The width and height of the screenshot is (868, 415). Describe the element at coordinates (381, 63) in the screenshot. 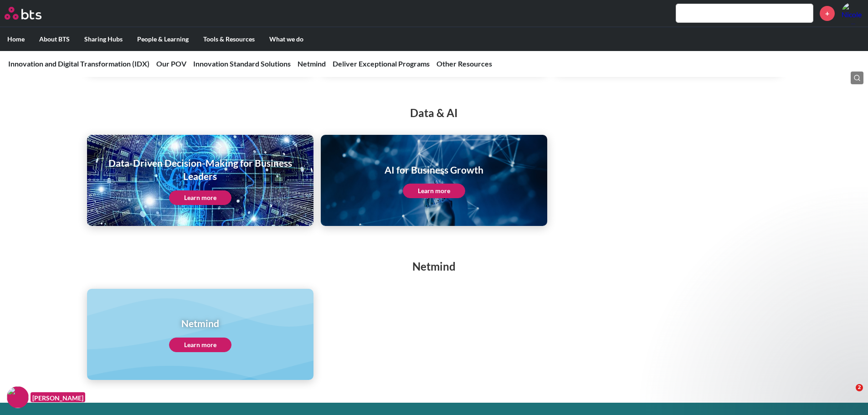

I see `a: Deliver Exceptional Programs` at that location.